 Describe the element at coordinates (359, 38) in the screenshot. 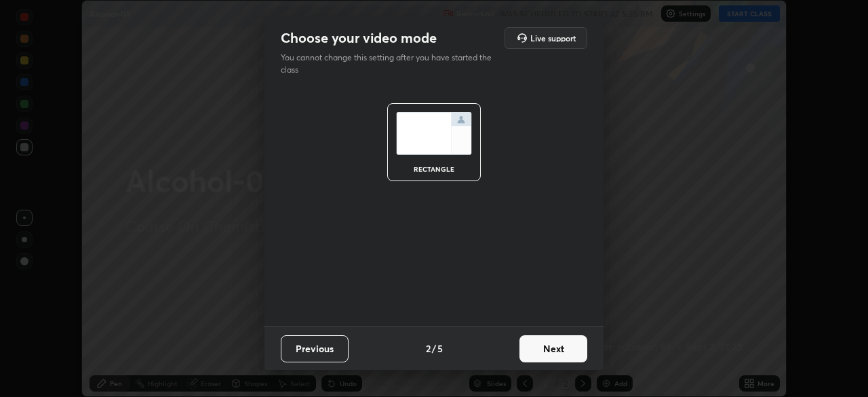

I see `h2: Choose your video mode` at that location.